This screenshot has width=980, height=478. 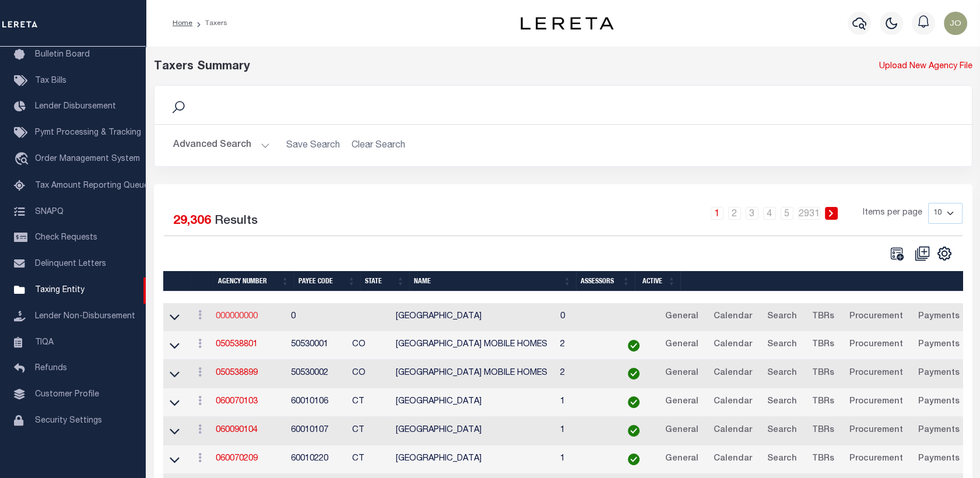 I want to click on th: Payee Code: activate to sort column ascending, so click(x=327, y=281).